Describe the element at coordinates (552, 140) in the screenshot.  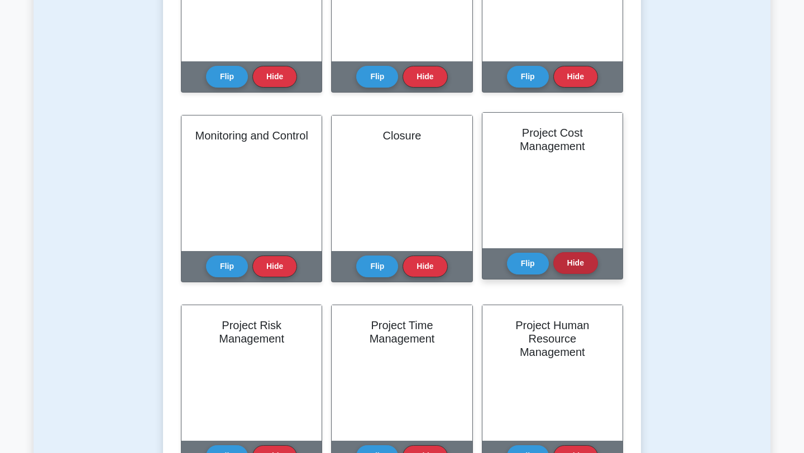
I see `h2: Project Cost Management` at that location.